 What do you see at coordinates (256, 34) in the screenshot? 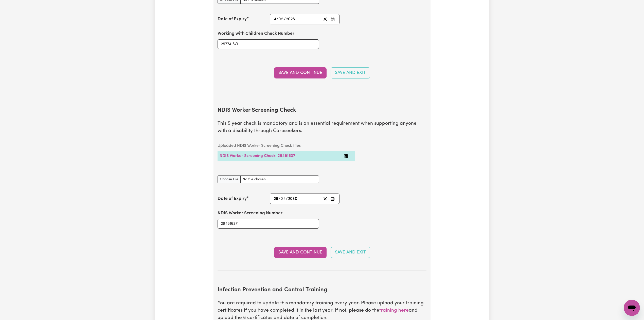
I see `label: Working with Children Check Number` at bounding box center [256, 34].